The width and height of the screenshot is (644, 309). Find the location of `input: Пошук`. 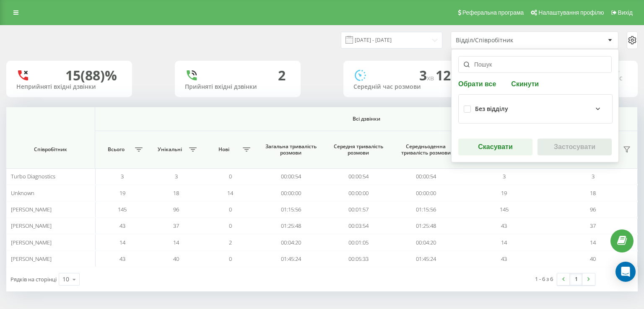

input: Пошук is located at coordinates (535, 64).